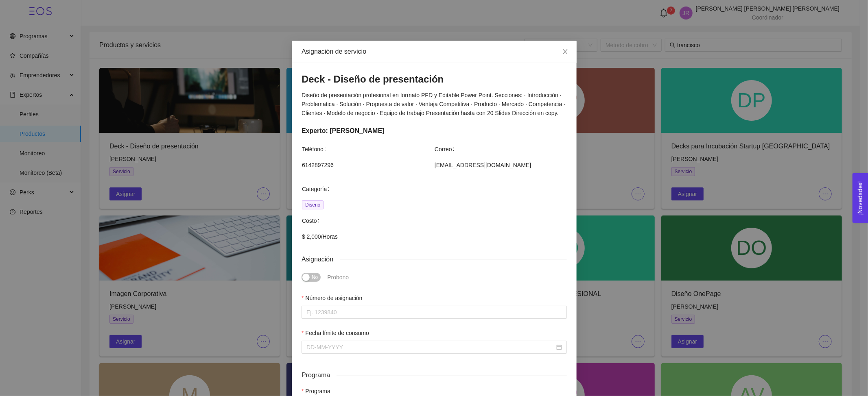  I want to click on span: Programa, so click(319, 375).